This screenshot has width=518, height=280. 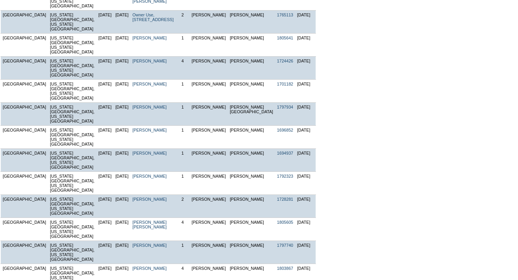 I want to click on a: 1797934, so click(x=285, y=107).